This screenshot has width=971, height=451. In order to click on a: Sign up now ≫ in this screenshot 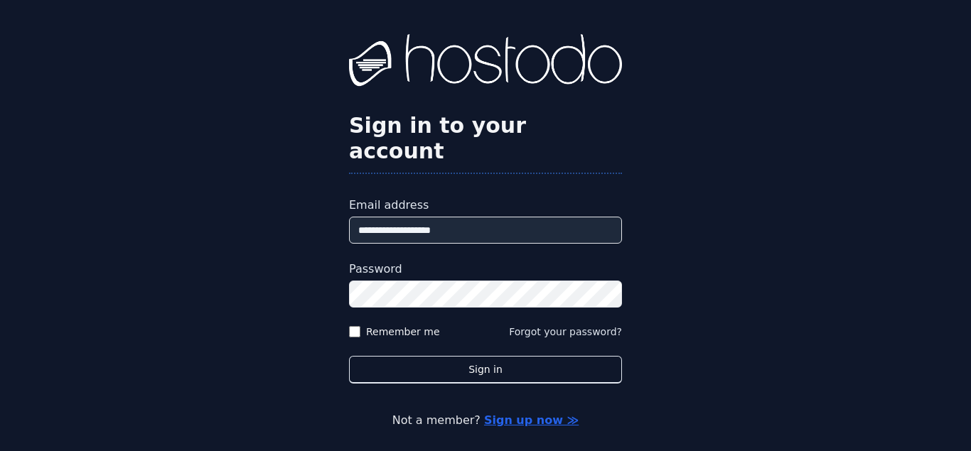, I will do `click(531, 420)`.